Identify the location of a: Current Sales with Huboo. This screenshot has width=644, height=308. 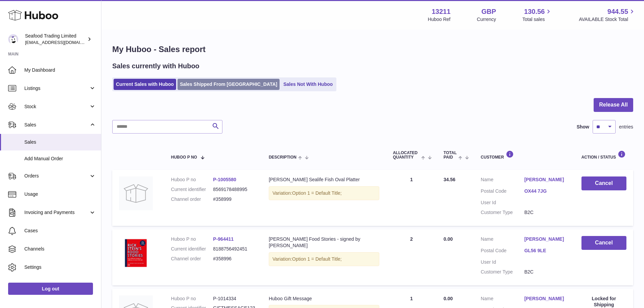
(145, 84).